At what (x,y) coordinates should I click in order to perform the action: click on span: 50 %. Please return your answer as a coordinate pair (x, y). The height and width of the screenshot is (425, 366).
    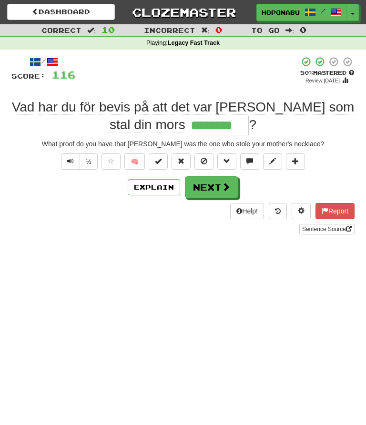
    Looking at the image, I should click on (306, 72).